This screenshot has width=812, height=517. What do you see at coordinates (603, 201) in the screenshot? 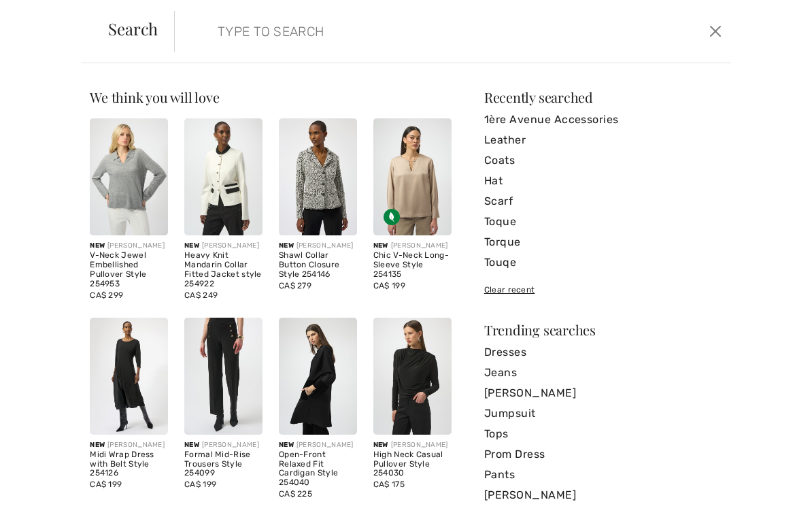
I see `a: Scarf` at bounding box center [603, 201].